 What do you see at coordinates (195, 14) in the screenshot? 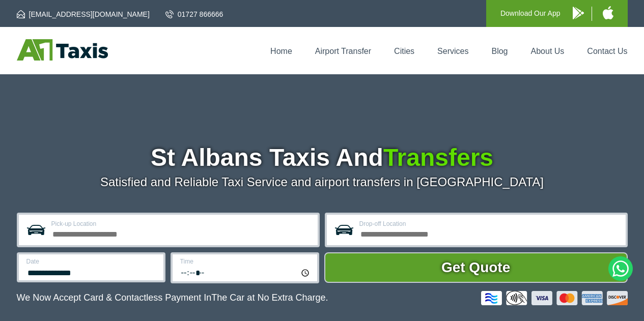
I see `a: 01727 866666` at bounding box center [195, 14].